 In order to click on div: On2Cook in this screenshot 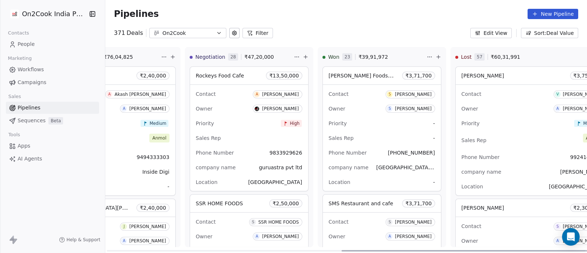, I will do `click(188, 33)`.